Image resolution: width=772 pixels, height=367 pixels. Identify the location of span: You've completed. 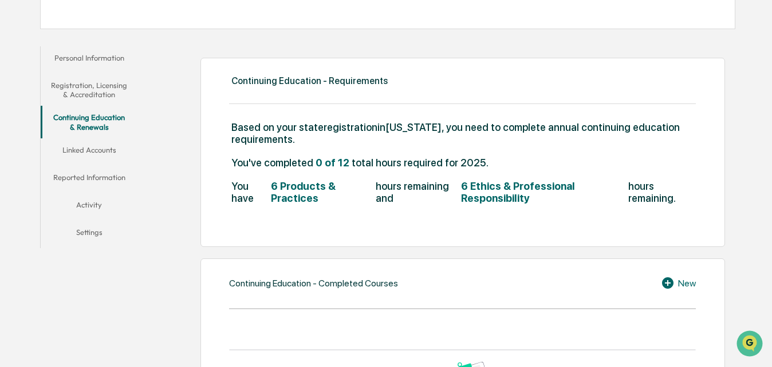
(272, 163).